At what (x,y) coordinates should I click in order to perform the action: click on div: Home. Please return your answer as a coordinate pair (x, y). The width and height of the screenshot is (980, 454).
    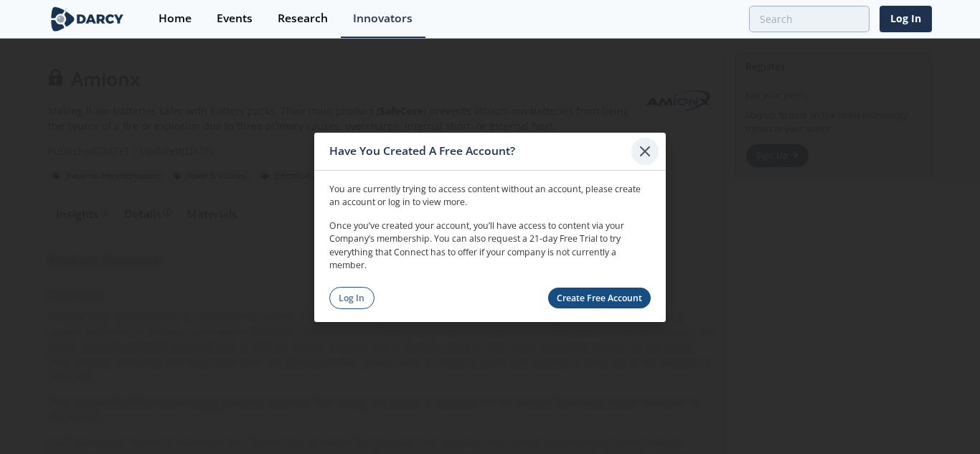
    Looking at the image, I should click on (175, 19).